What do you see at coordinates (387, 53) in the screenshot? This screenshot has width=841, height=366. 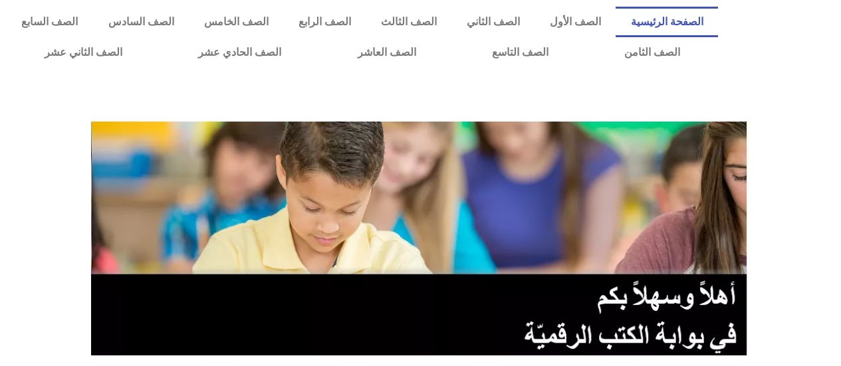 I see `a: الصف العاشر` at bounding box center [387, 53].